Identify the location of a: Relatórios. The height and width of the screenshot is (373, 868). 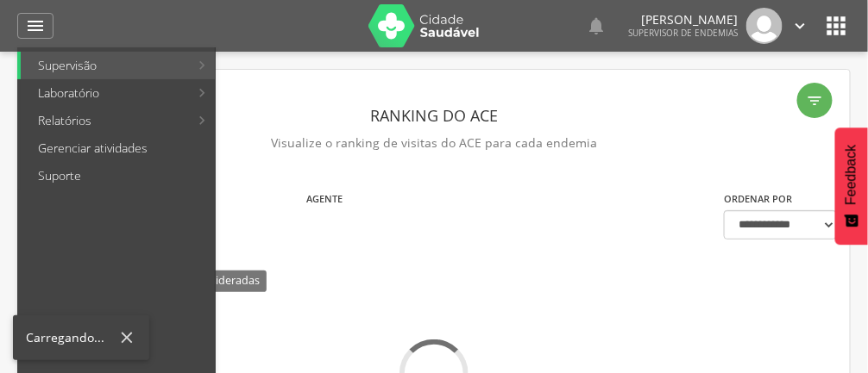
(104, 121).